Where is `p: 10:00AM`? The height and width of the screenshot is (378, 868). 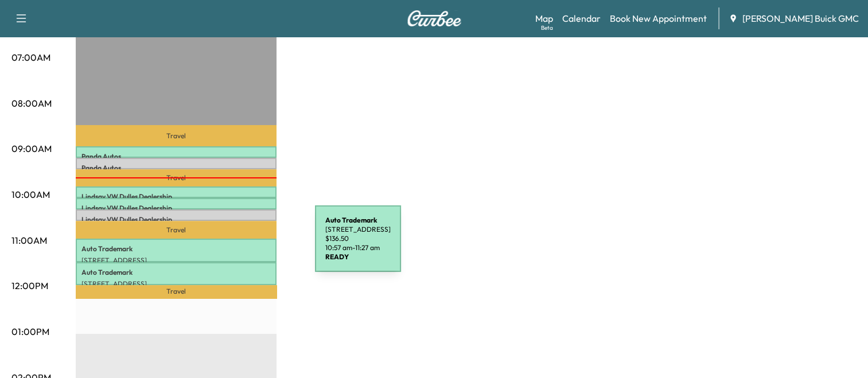 p: 10:00AM is located at coordinates (31, 194).